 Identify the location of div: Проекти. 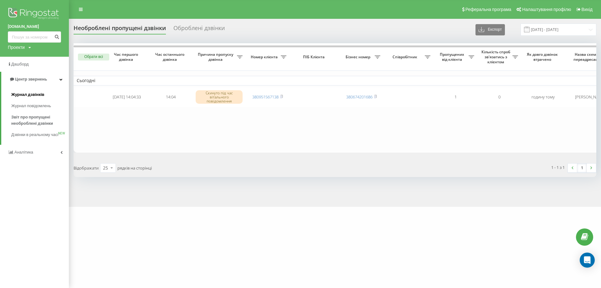
(16, 47).